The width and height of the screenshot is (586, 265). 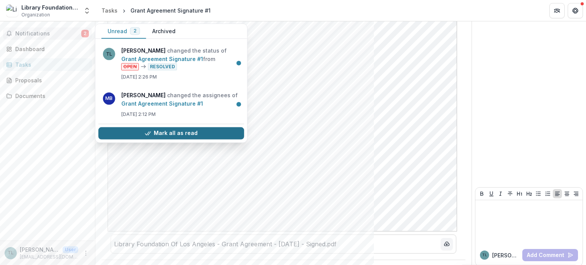 I want to click on button: download-signature, so click(x=447, y=244).